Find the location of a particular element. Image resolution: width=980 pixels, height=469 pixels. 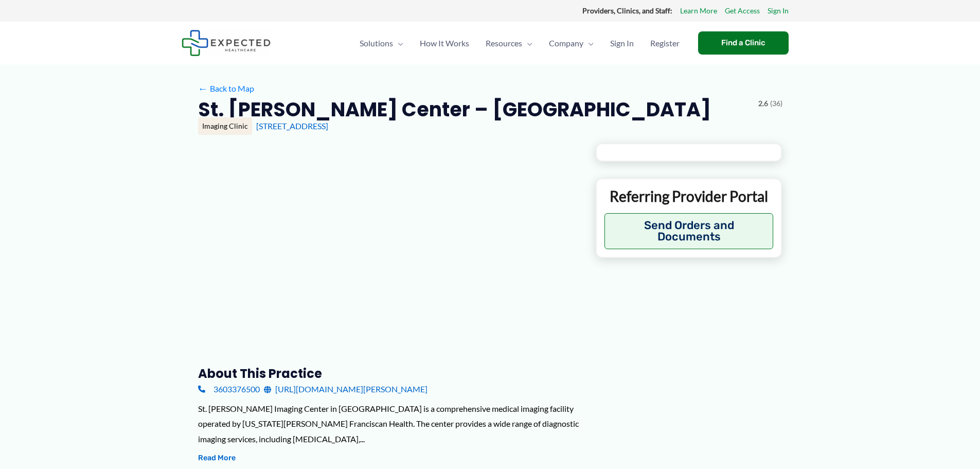

a: ResourcesMenu Toggle is located at coordinates (508, 44).